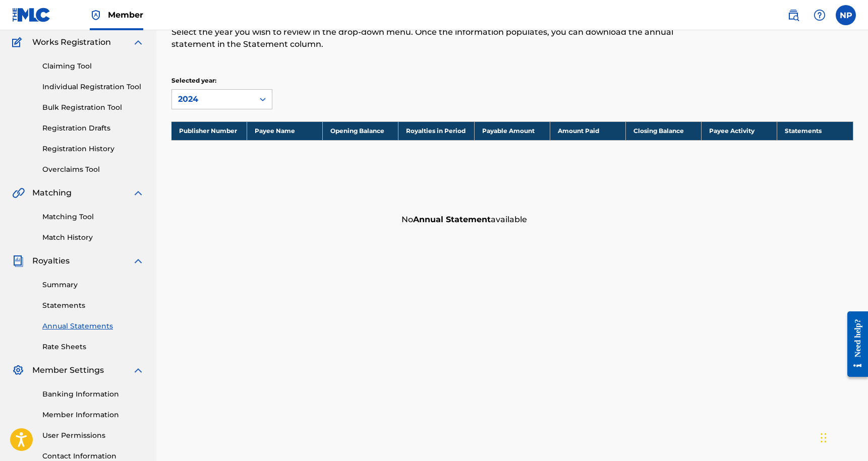 This screenshot has width=868, height=461. Describe the element at coordinates (434, 38) in the screenshot. I see `p: Select the year you wish to review in the drop-down menu. Once the information populates, you can...` at that location.